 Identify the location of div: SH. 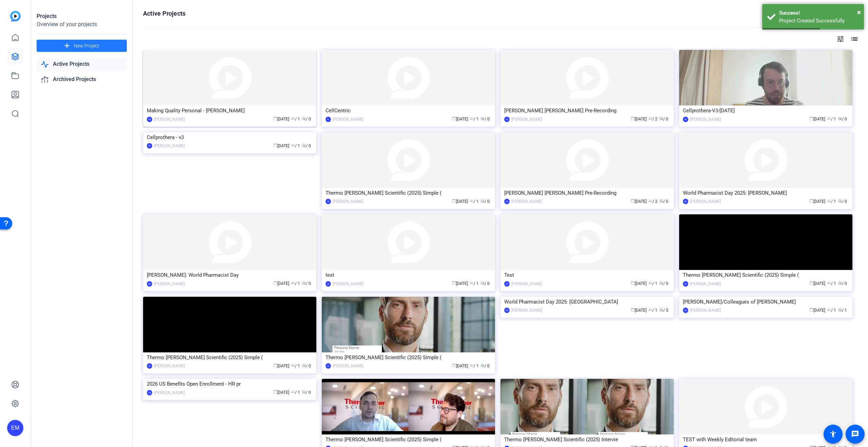
(686, 284).